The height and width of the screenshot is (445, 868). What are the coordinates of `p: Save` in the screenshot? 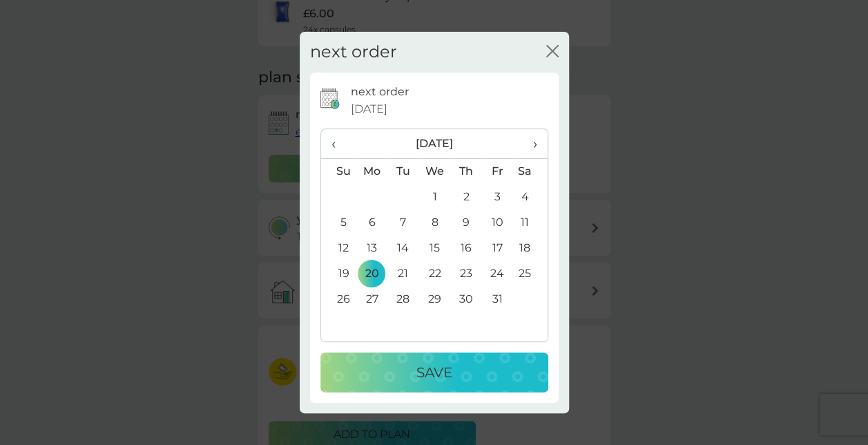 It's located at (434, 372).